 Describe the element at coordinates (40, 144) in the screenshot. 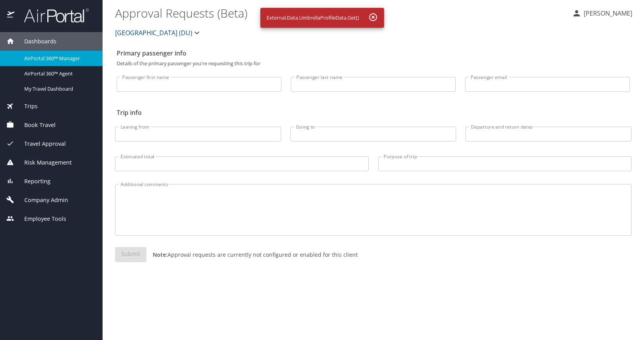

I see `span: Travel Approval` at that location.